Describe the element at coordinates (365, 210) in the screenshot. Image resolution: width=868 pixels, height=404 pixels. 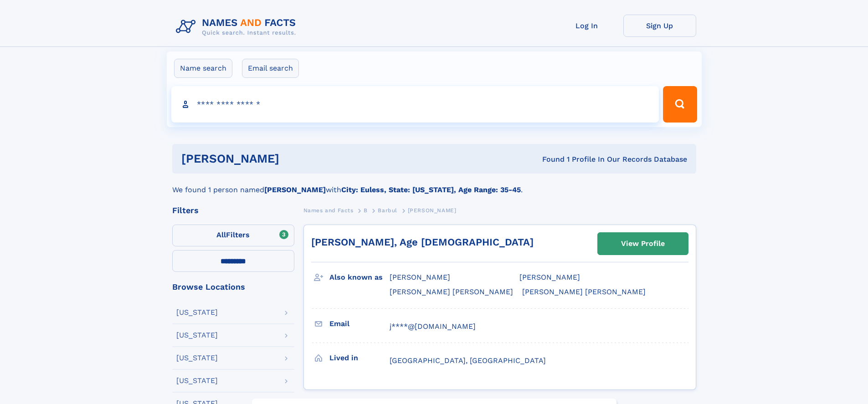
I see `a: B` at that location.